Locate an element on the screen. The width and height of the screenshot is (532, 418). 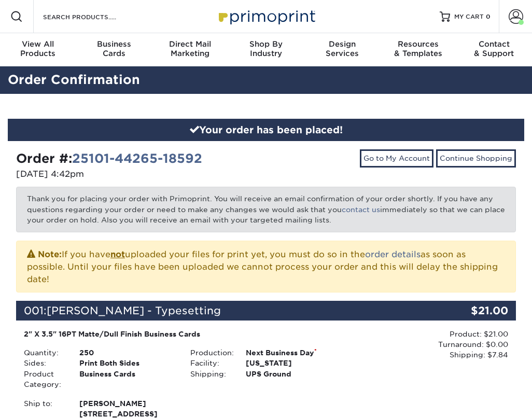
span: Business is located at coordinates (114, 44).